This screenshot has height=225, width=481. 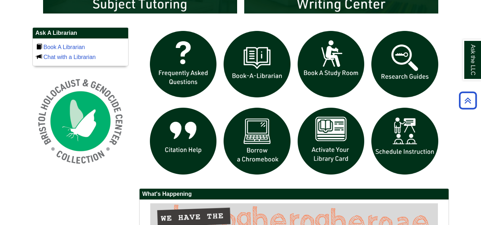 I want to click on img: activate Library Card icon links to form to activate student ID into library card, so click(x=331, y=141).